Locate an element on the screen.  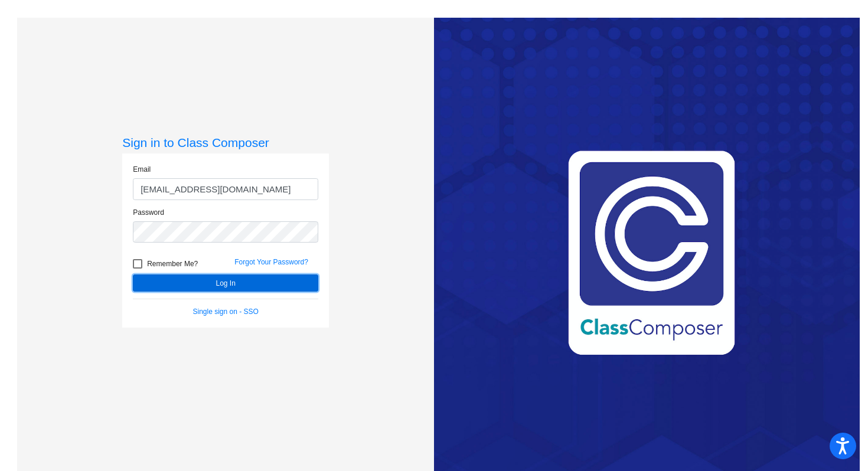
h3: Sign in to Class Composer is located at coordinates (225, 142).